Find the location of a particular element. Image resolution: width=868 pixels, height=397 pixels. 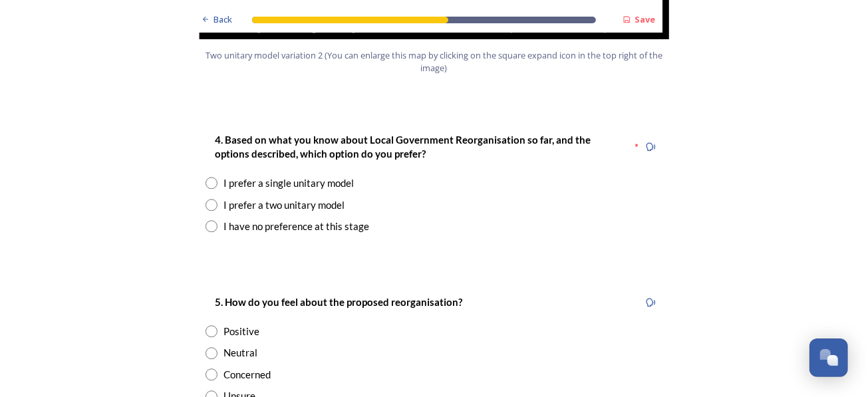

strong: Save is located at coordinates (645, 19).